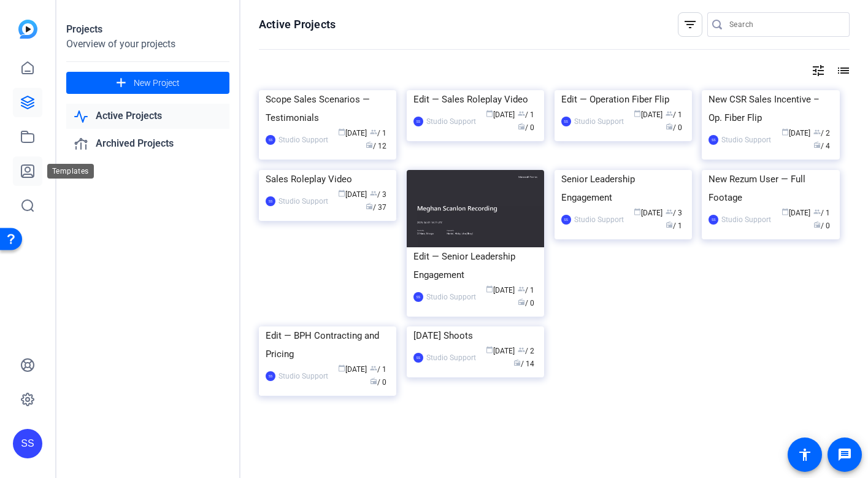 Image resolution: width=868 pixels, height=478 pixels. What do you see at coordinates (297, 24) in the screenshot?
I see `h1: Active Projects` at bounding box center [297, 24].